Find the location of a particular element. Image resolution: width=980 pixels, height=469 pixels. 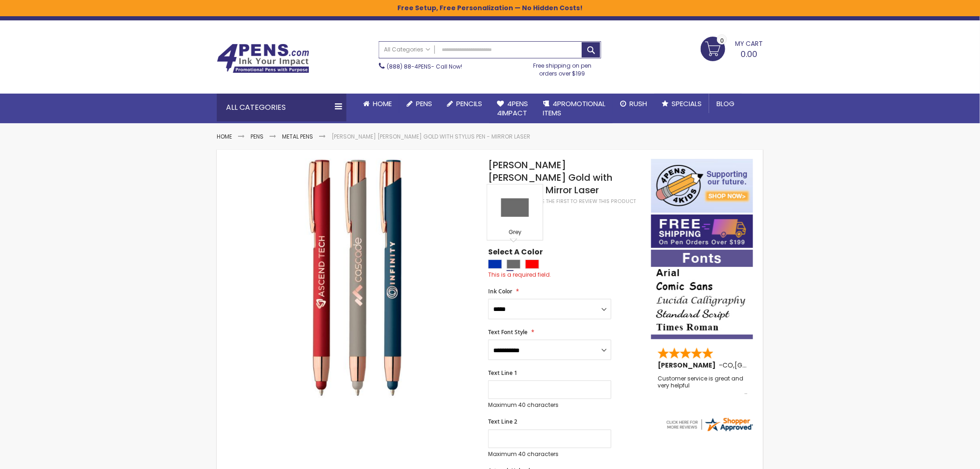

span: 0 is located at coordinates (722, 41).